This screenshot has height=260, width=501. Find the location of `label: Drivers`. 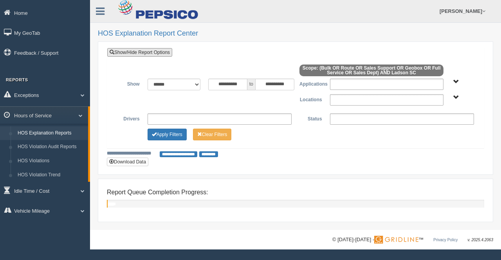

label: Drivers is located at coordinates (128, 118).